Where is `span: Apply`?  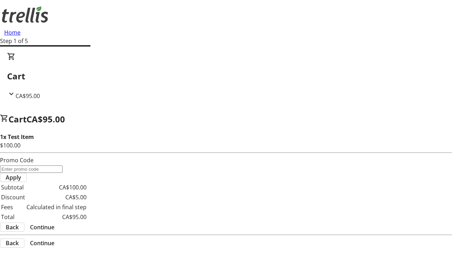 span: Apply is located at coordinates (13, 177).